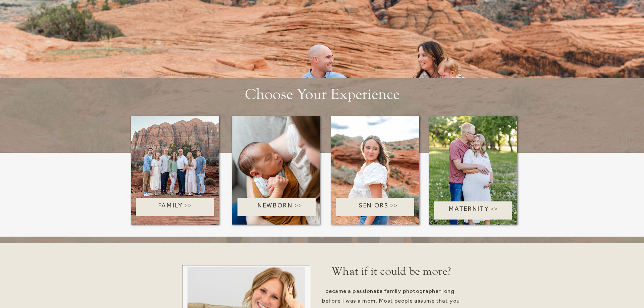 This screenshot has width=644, height=308. I want to click on a: Maternity >>, so click(473, 211).